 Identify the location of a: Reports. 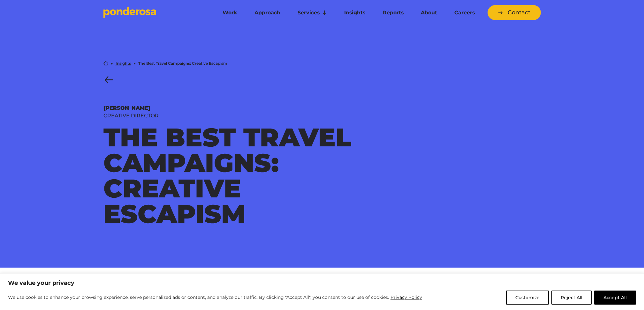
(393, 13).